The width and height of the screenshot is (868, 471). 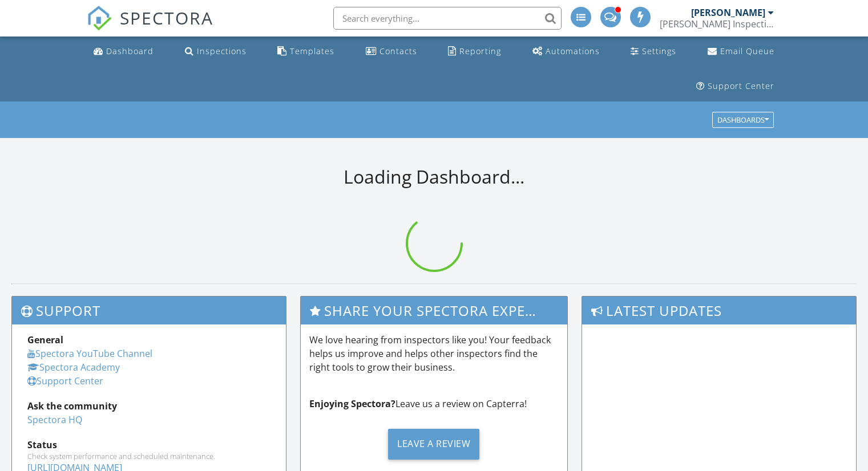 What do you see at coordinates (222, 51) in the screenshot?
I see `div: Inspections` at bounding box center [222, 51].